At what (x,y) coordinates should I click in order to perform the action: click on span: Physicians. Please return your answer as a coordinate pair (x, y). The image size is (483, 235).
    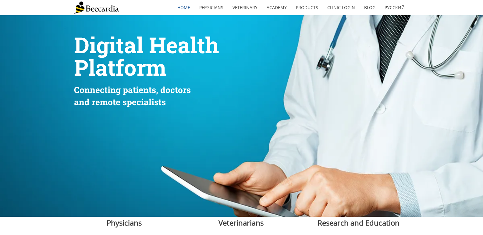
    Looking at the image, I should click on (124, 223).